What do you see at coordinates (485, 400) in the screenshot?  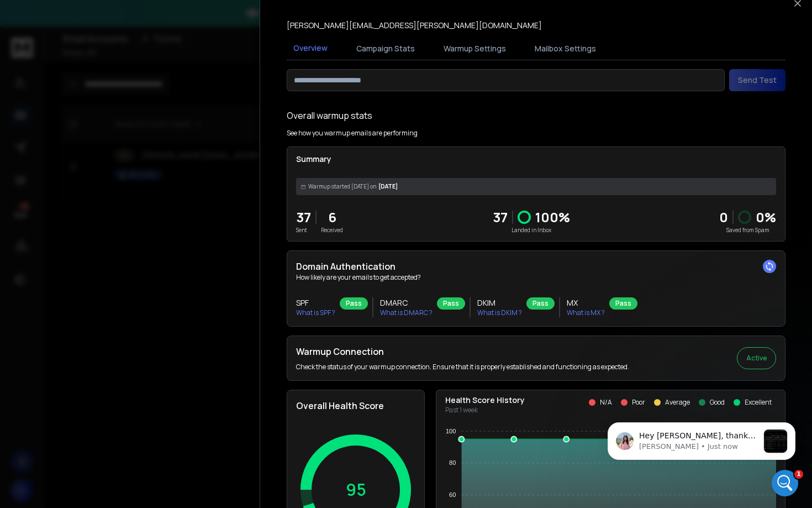 I see `p: Health Score History` at bounding box center [485, 400].